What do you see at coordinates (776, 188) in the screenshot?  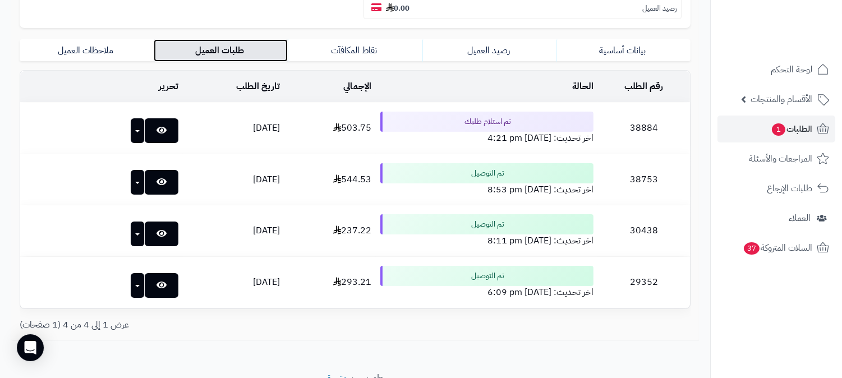 I see `a: طلبات الإرجاع` at bounding box center [776, 188].